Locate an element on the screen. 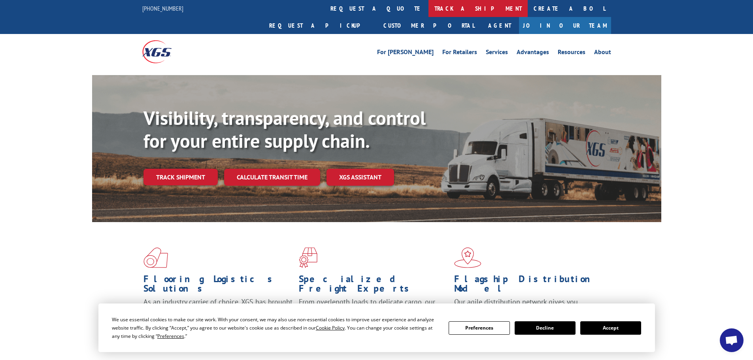 The width and height of the screenshot is (753, 360). button: Preferences is located at coordinates (479, 328).